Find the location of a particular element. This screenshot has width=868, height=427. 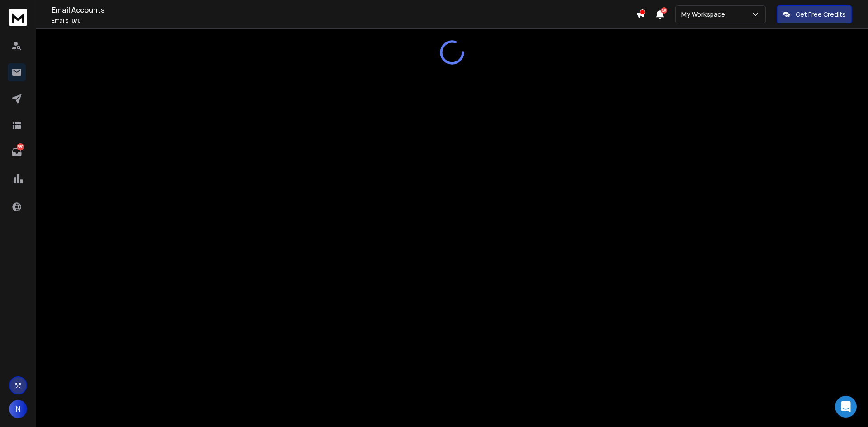

span: 0 / 0 is located at coordinates (76, 21).